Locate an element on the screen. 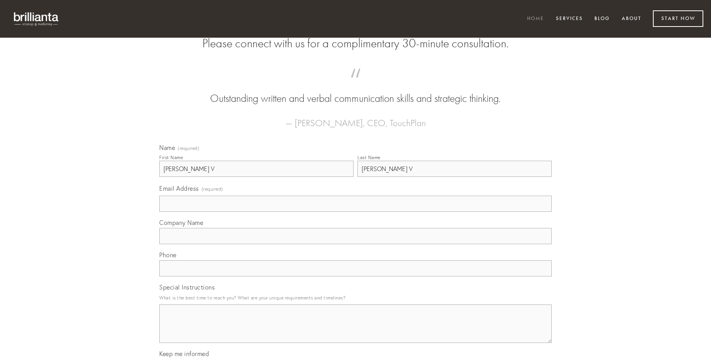 This screenshot has height=361, width=711. a: Start Now is located at coordinates (678, 18).